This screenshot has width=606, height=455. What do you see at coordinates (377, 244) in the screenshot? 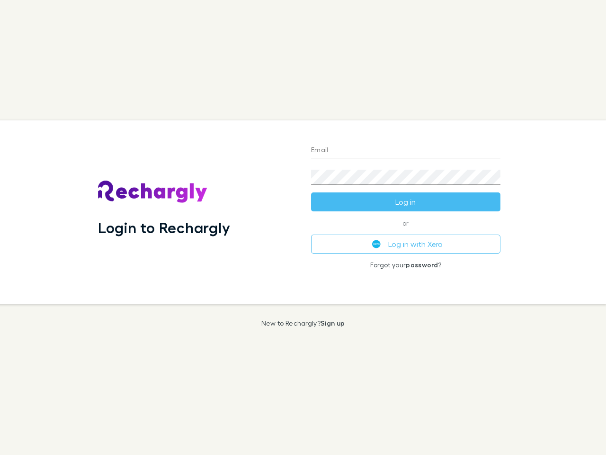
I see `img: Xero's logo` at bounding box center [377, 244].